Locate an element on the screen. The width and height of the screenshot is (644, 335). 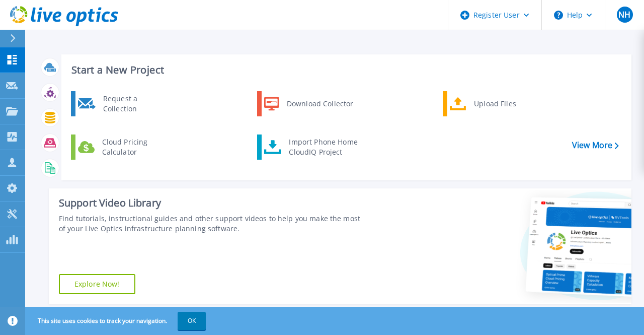
a: Request a Collection is located at coordinates (122, 104).